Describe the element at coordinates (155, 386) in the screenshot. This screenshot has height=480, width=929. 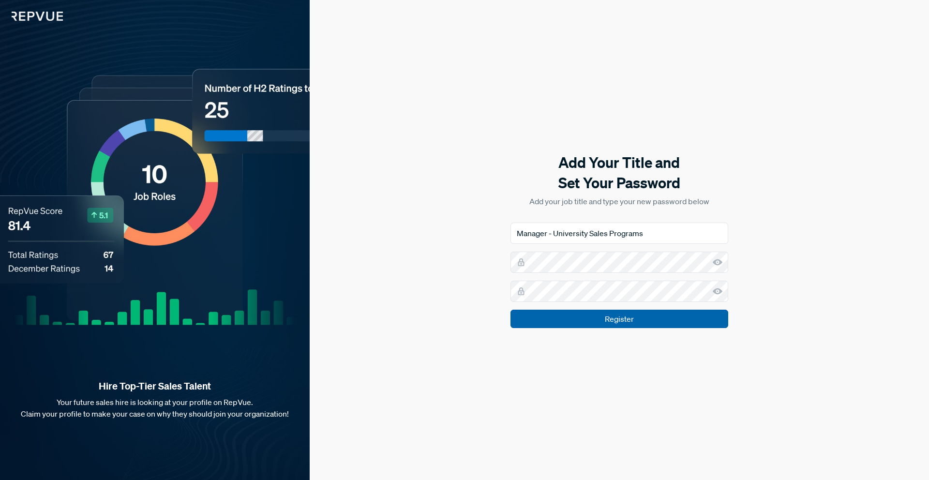
I see `strong: Hire Top-Tier Sales Talent` at that location.